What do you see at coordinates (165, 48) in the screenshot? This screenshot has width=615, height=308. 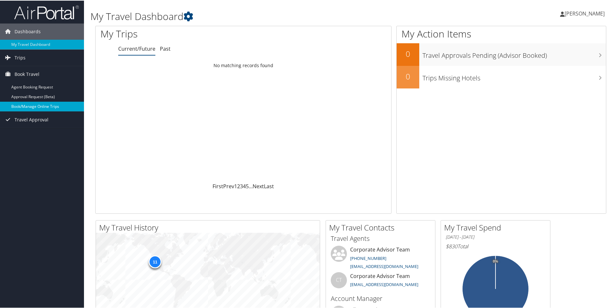 I see `a: Past` at bounding box center [165, 48].